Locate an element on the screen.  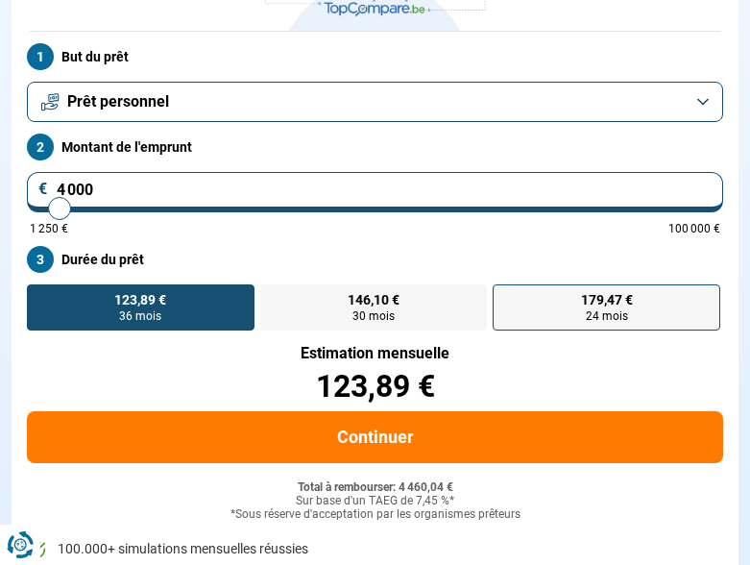
label: But du prêt is located at coordinates (374, 57).